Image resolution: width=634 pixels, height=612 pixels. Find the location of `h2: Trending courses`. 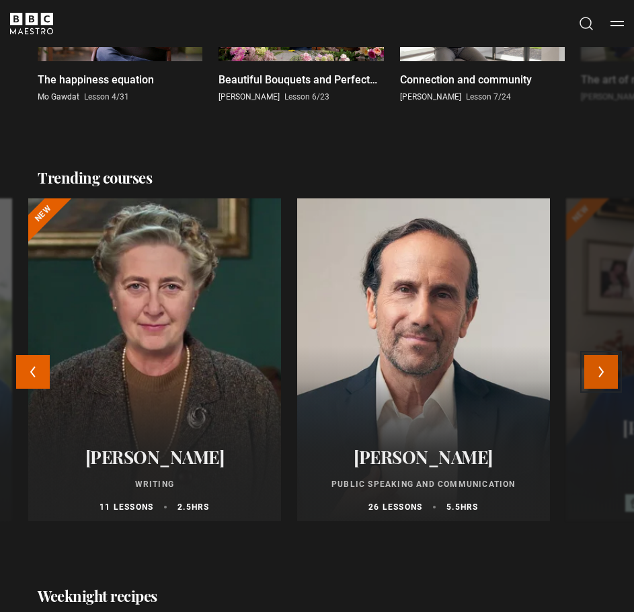

h2: Trending courses is located at coordinates (95, 177).